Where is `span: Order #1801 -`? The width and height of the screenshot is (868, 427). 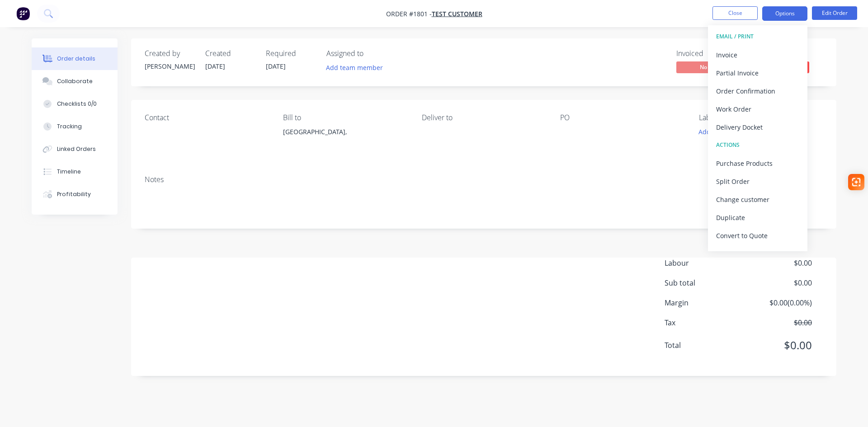
span: Order #1801 - is located at coordinates (409, 14).